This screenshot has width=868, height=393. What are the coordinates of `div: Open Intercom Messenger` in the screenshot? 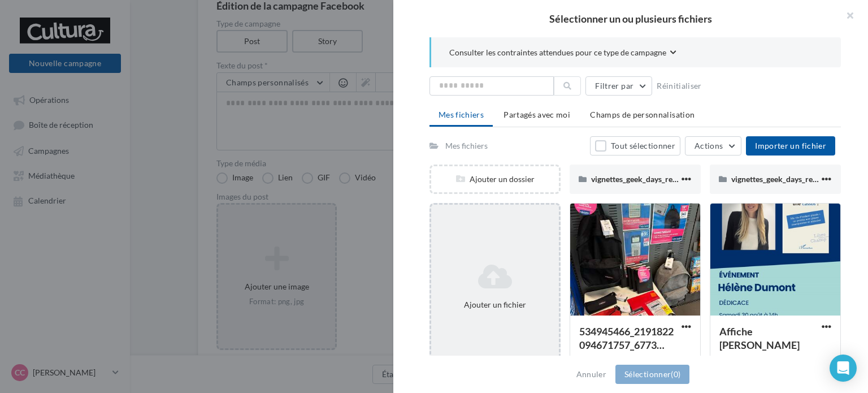 It's located at (843, 368).